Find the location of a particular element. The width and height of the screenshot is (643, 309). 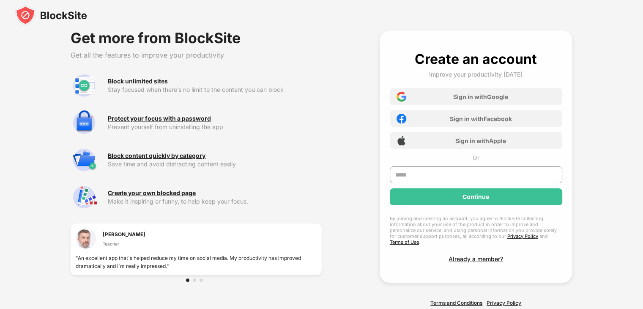

img: premium-customize-block-page.svg is located at coordinates (84, 197).